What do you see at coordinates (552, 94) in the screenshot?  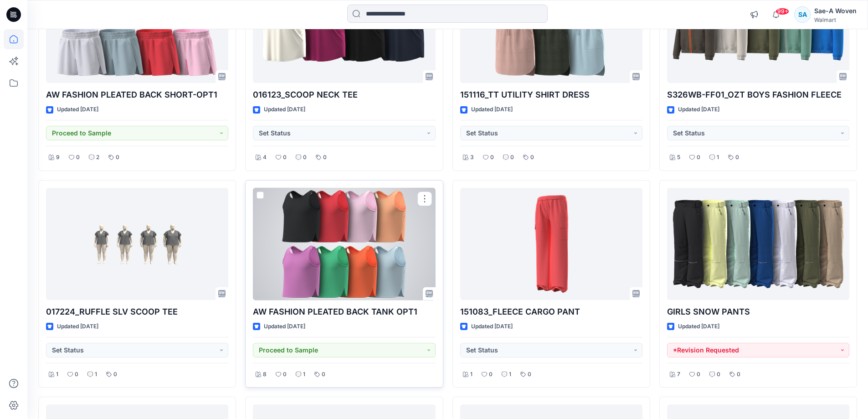 I see `p: 151116_TT UTILITY SHIRT DRESS` at bounding box center [552, 94].